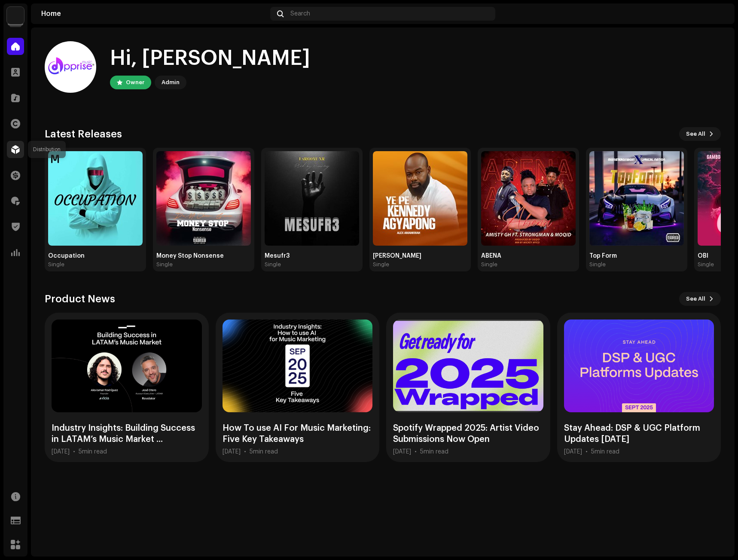 Image resolution: width=738 pixels, height=560 pixels. What do you see at coordinates (636, 198) in the screenshot?
I see `img: 4bb2205e-5fb1-421f-97d8-34ccaafbca65` at bounding box center [636, 198].